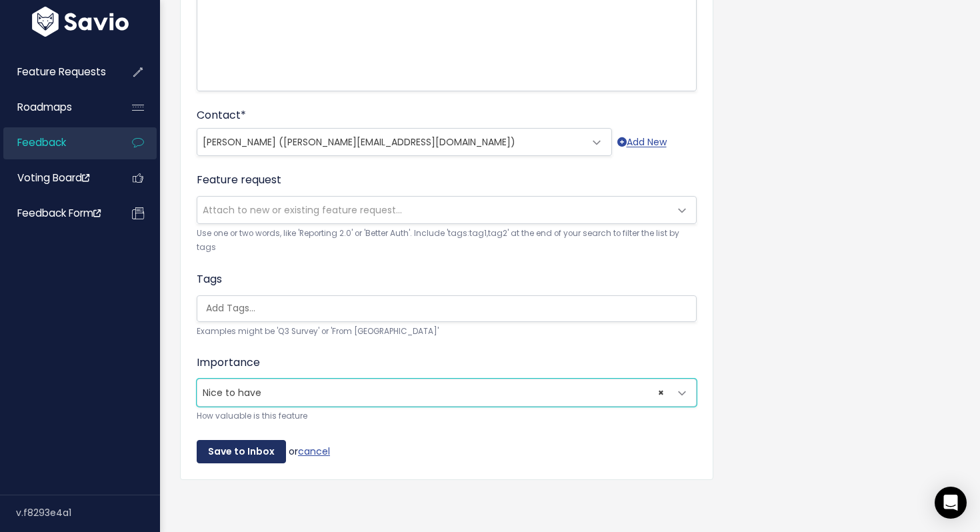  What do you see at coordinates (58, 212) in the screenshot?
I see `span: Feedback form` at bounding box center [58, 212].